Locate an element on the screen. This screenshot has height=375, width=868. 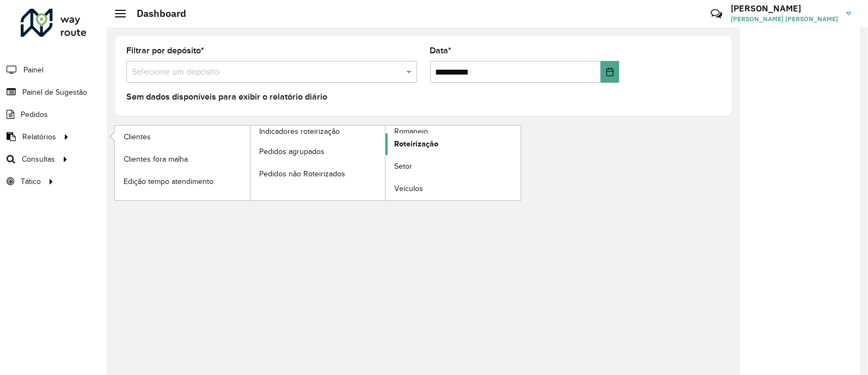
span: Setor is located at coordinates (403, 166).